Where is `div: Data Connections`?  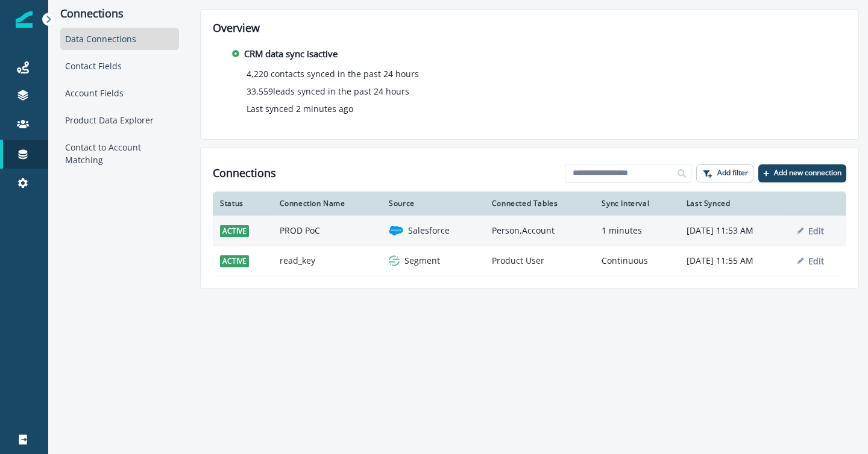 div: Data Connections is located at coordinates (119, 39).